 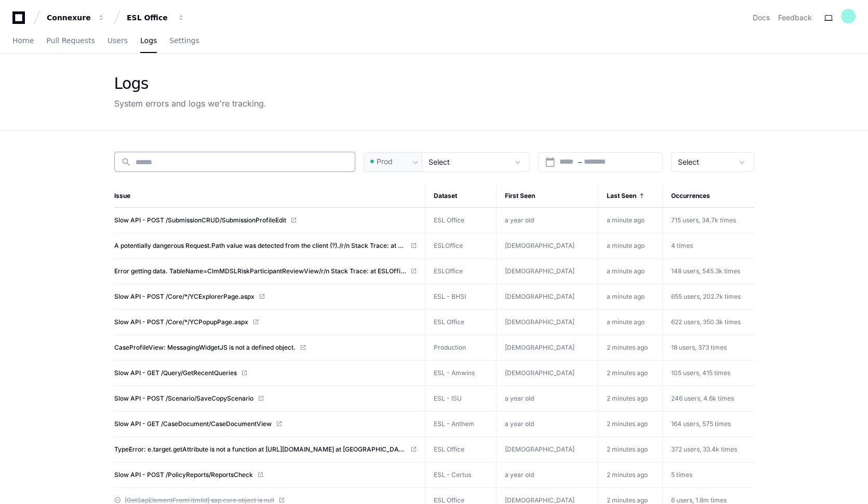 What do you see at coordinates (184, 399) in the screenshot?
I see `span: Slow API - POST /Scenario/SaveCopyScenario` at bounding box center [184, 399].